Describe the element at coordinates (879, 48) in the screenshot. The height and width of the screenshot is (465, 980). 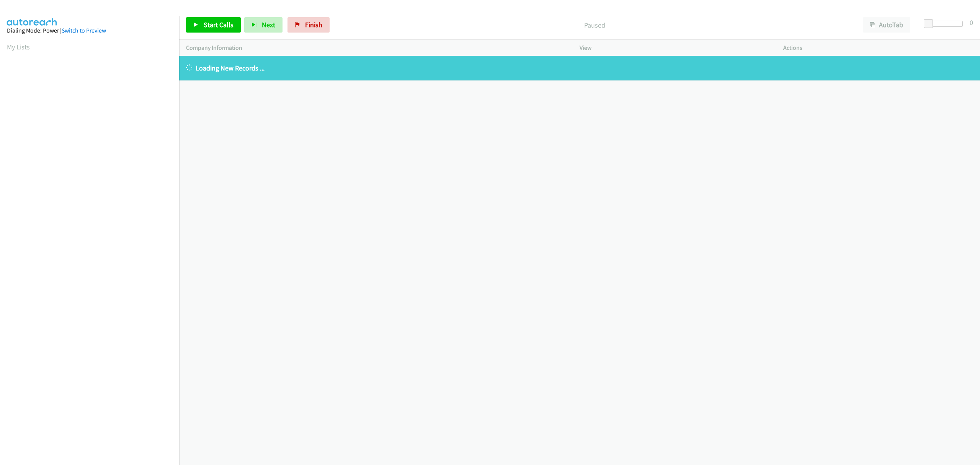
I see `p: Actions` at that location.